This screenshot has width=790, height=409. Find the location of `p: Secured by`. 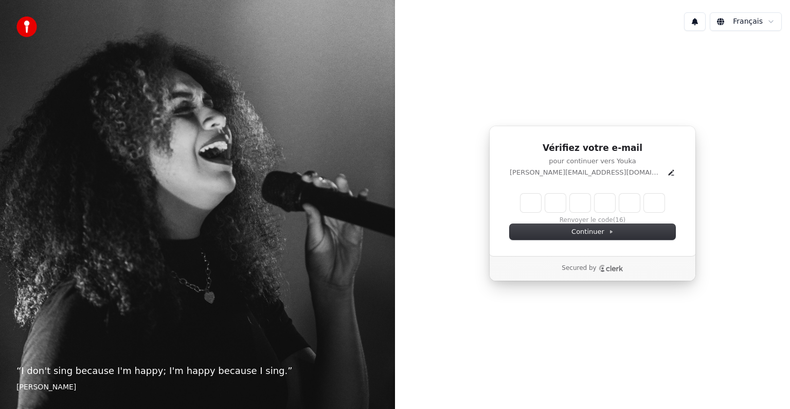

p: Secured by is located at coordinates (579, 268).